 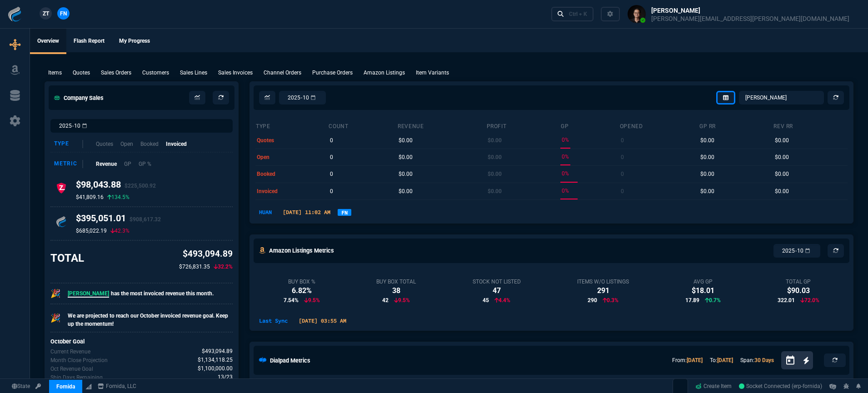 What do you see at coordinates (659, 125) in the screenshot?
I see `th: opened` at bounding box center [659, 125].